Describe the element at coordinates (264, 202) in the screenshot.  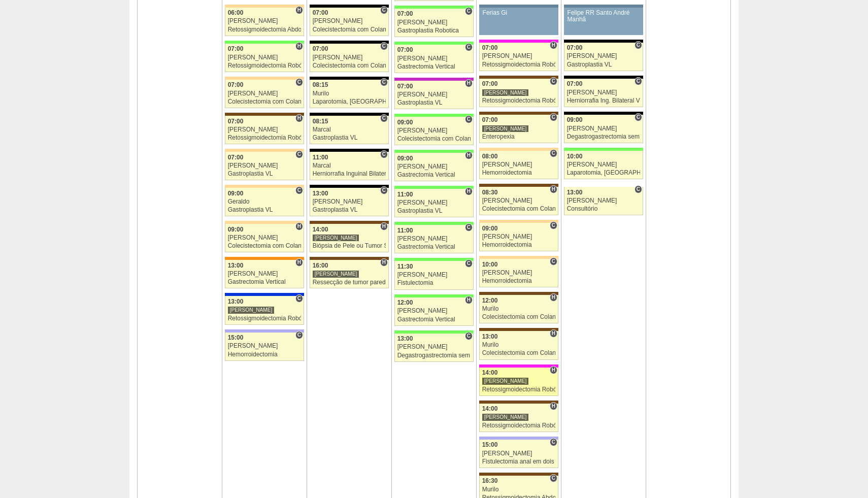
I see `a: C 09:00 Geraldo Gastroplastia VL` at that location.